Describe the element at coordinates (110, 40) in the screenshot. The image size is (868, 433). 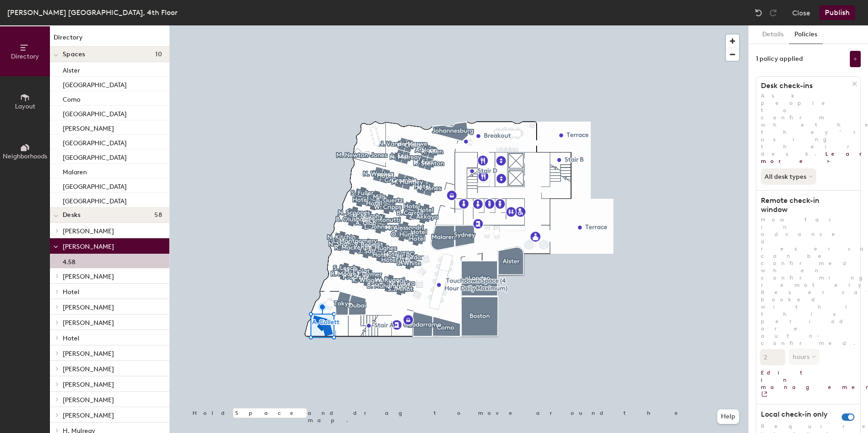
I see `h1: Directory` at that location.